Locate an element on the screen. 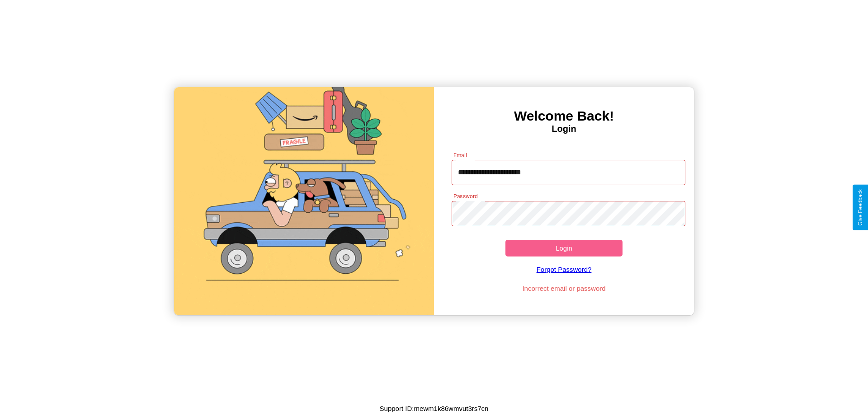  img: gif is located at coordinates (304, 201).